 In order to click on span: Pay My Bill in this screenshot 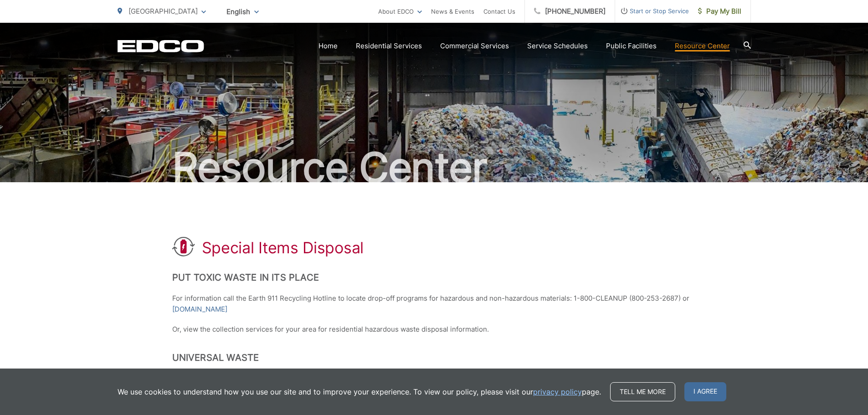, I will do `click(720, 12)`.